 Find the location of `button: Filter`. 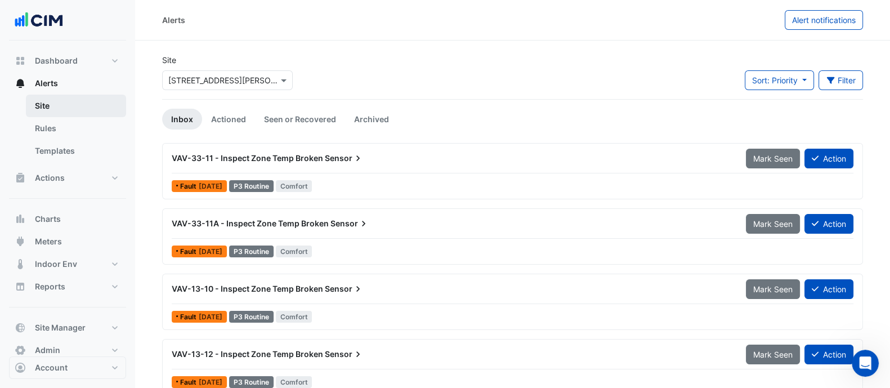

button: Filter is located at coordinates (841, 80).